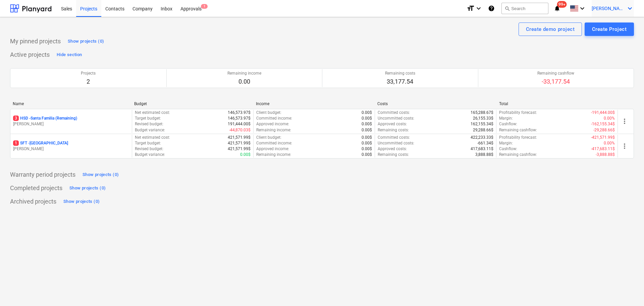 This screenshot has width=644, height=306. I want to click on p: 191,444.00$, so click(239, 124).